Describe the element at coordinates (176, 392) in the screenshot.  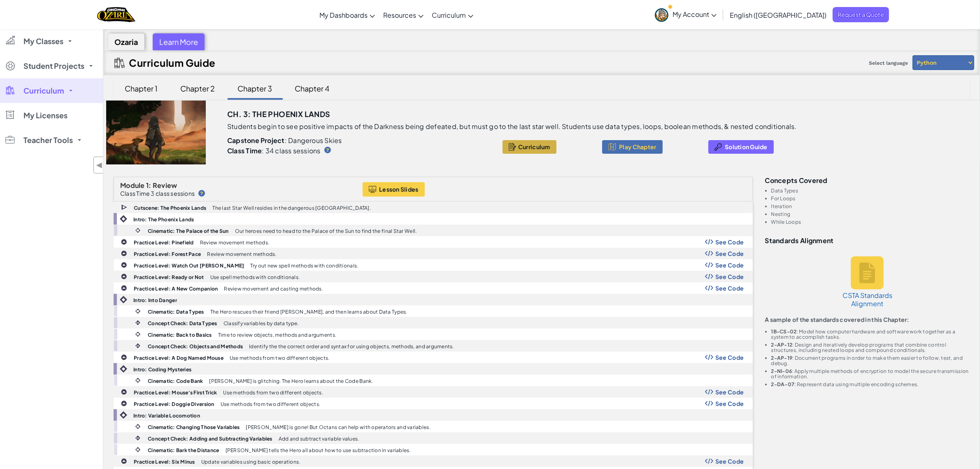
I see `b: Practice Level: Mouse's First Trick` at that location.